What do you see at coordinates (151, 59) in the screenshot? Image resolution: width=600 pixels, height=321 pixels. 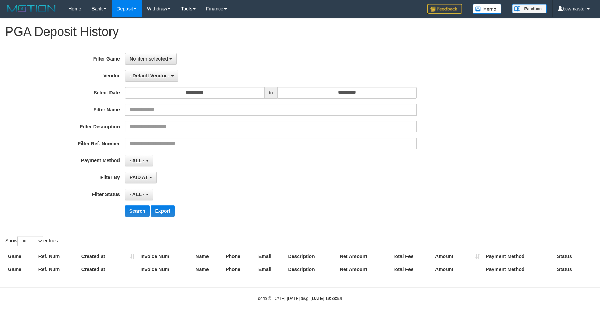 I see `button: No item selected` at bounding box center [151, 59].